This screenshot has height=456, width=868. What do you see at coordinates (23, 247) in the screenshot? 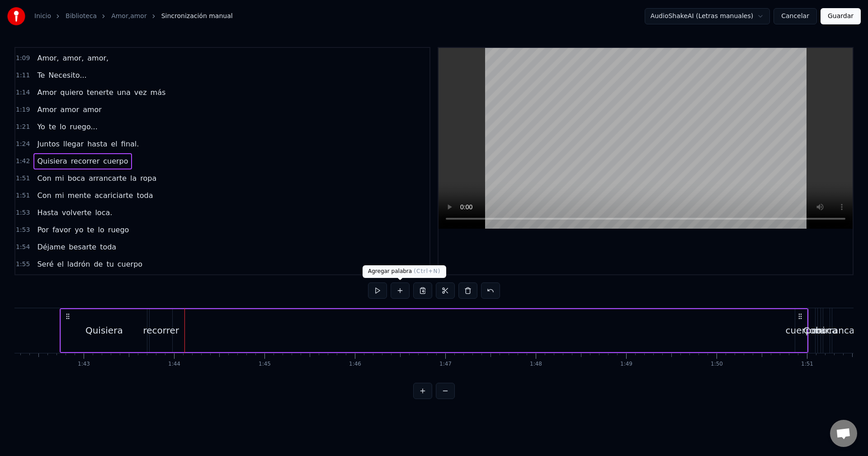
I see `span: 1:54` at bounding box center [23, 247].